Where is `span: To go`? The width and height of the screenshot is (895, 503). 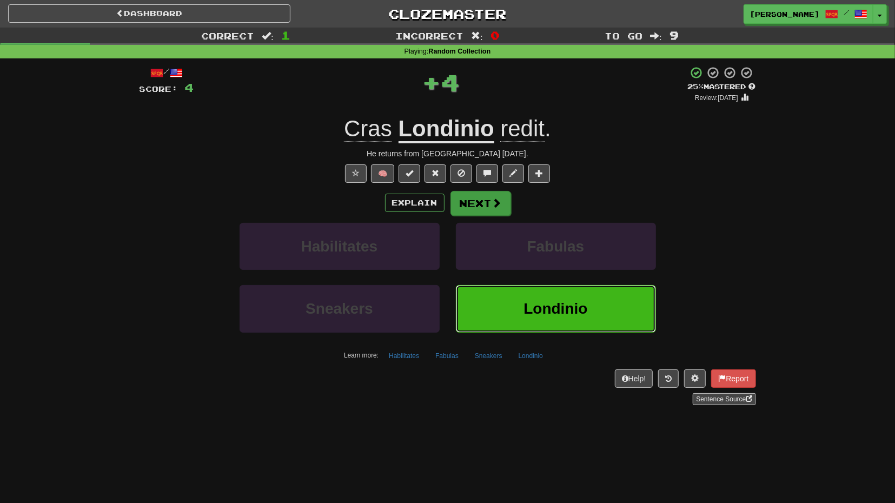 span: To go is located at coordinates (623, 36).